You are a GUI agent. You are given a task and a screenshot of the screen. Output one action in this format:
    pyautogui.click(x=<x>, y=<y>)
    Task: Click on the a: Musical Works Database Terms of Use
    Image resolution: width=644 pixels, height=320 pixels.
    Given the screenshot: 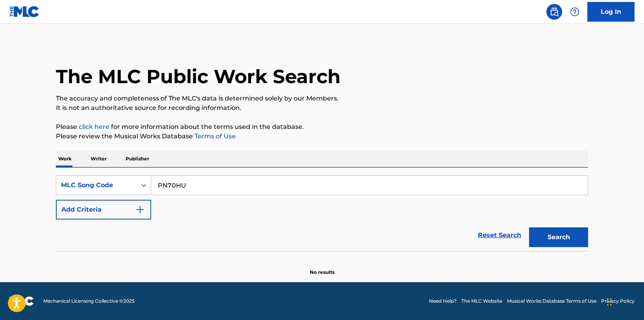 What is the action you would take?
    pyautogui.click(x=552, y=301)
    